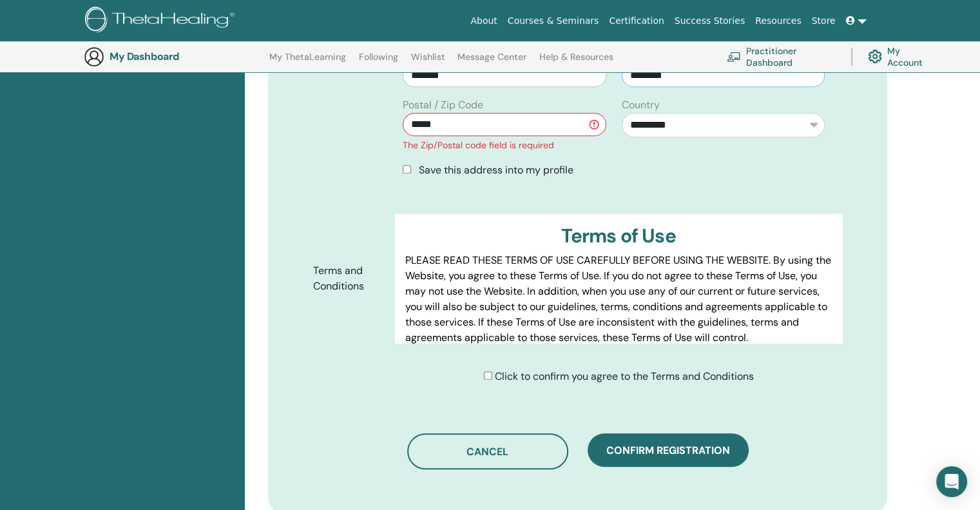 The height and width of the screenshot is (510, 980). I want to click on img: generic-user-icon.jpg, so click(94, 56).